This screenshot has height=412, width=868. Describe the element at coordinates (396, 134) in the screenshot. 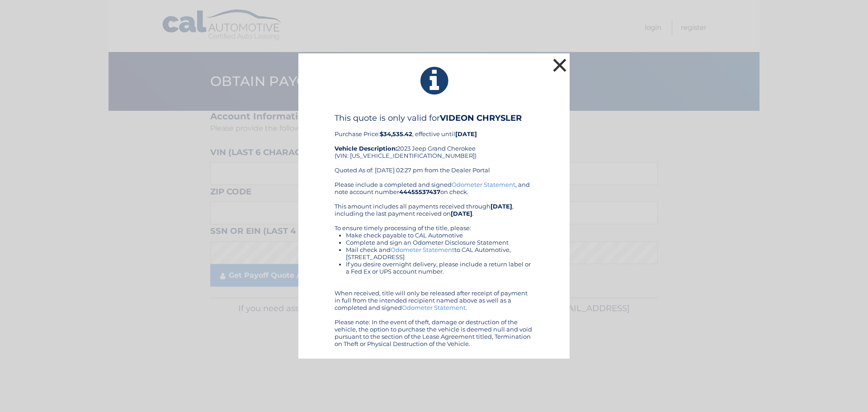

I see `b: $34,535.42` at that location.